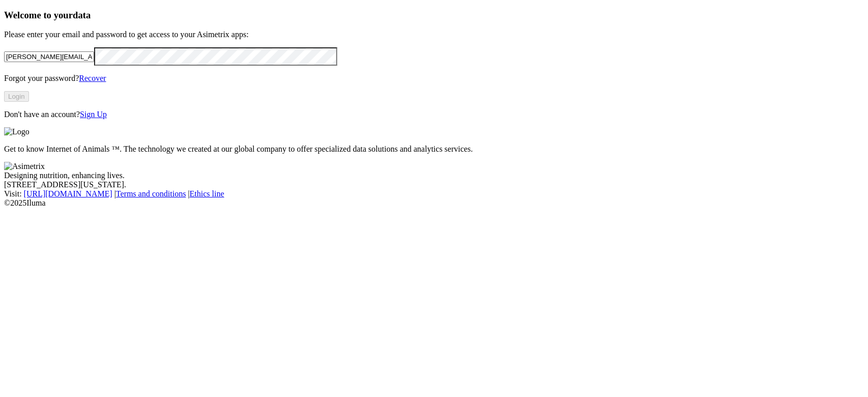  I want to click on h3: Welcome to your, so click(434, 16).